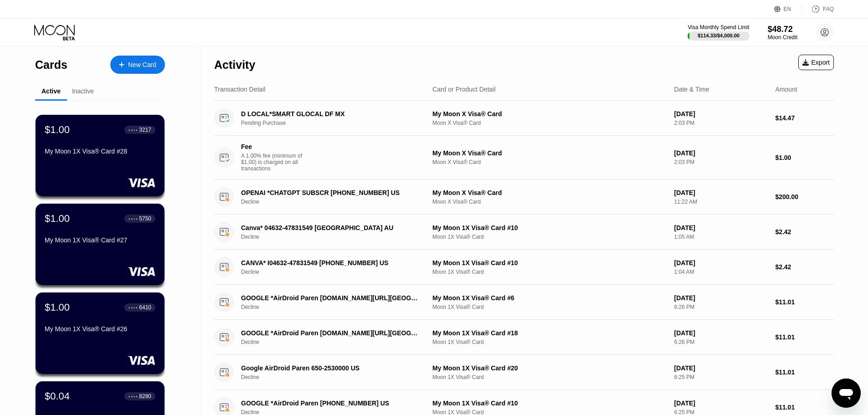  I want to click on div: 1:04 AM, so click(721, 272).